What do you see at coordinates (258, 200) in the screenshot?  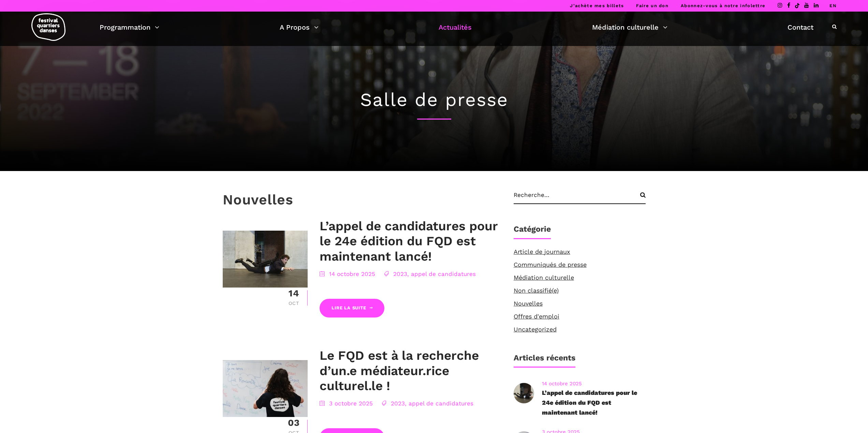 I see `h3: Nouvelles` at bounding box center [258, 200].